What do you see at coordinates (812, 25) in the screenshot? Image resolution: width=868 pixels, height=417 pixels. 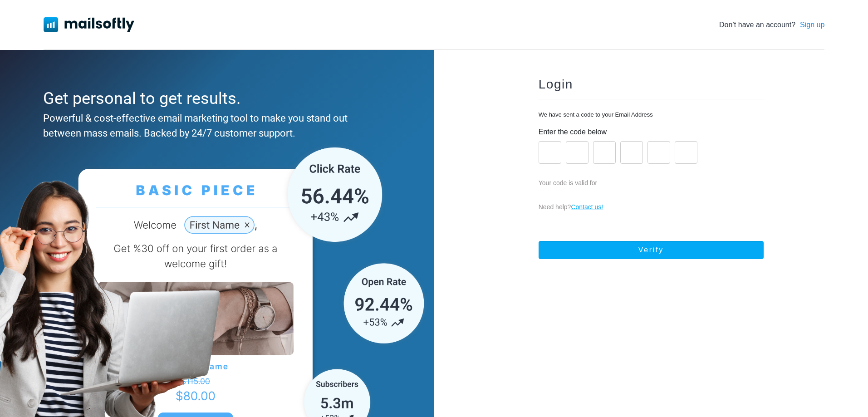 I see `a: Sign up` at bounding box center [812, 25].